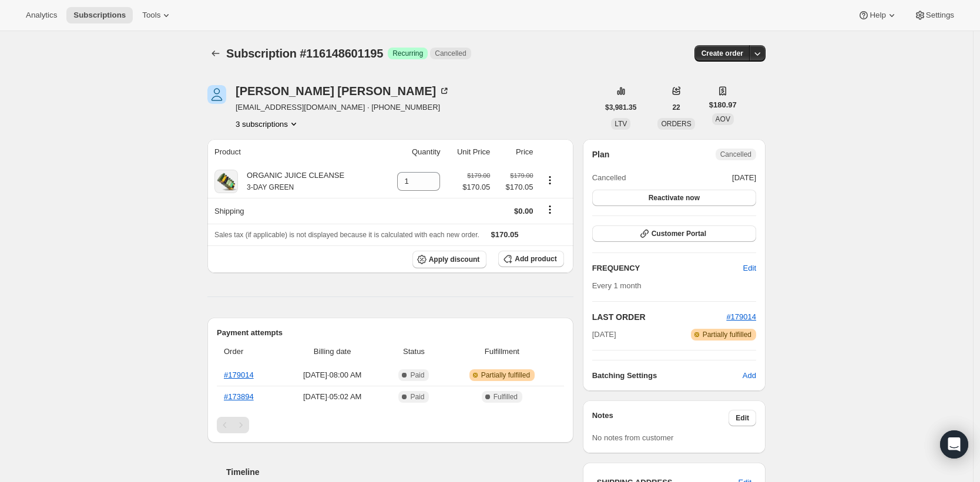  I want to click on span: Fulfillment, so click(501, 352).